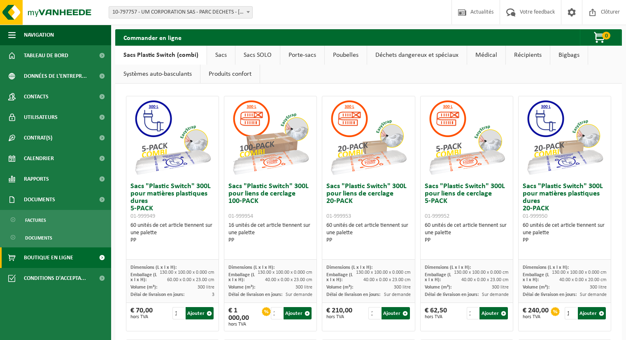 The width and height of the screenshot is (626, 340). I want to click on span: 40.00 x 0.00 x 20.00 cm, so click(583, 280).